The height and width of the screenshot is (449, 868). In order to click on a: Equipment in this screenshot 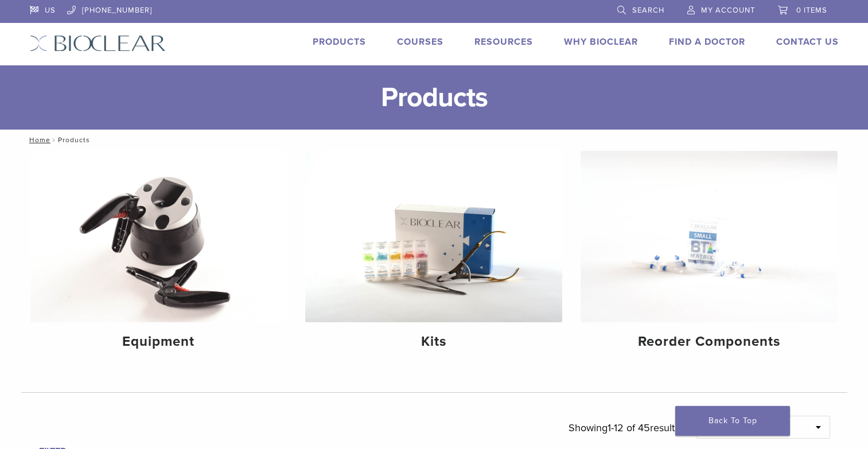, I will do `click(159, 255)`.